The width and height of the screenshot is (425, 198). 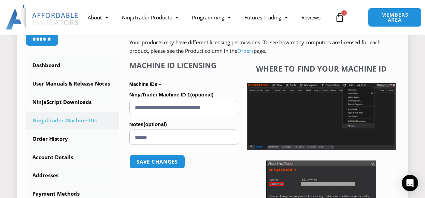 What do you see at coordinates (72, 102) in the screenshot?
I see `a: NinjaScript Downloads` at bounding box center [72, 102].